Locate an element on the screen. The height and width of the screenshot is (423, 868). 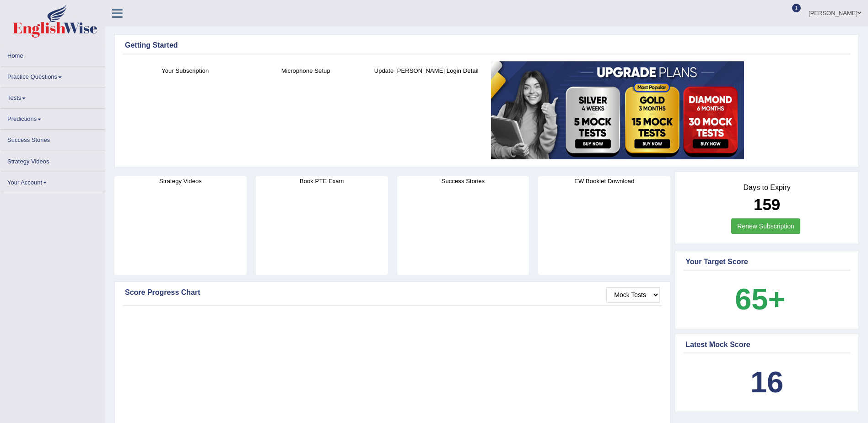
div: Your Target Score is located at coordinates (767, 262).